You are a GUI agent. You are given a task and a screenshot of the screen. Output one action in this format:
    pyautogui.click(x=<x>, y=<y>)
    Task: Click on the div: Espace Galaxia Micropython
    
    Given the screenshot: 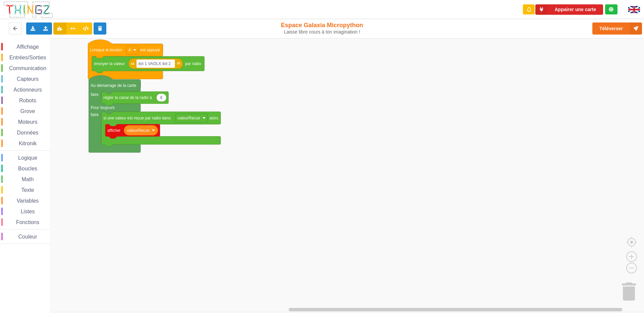 What is the action you would take?
    pyautogui.click(x=322, y=28)
    